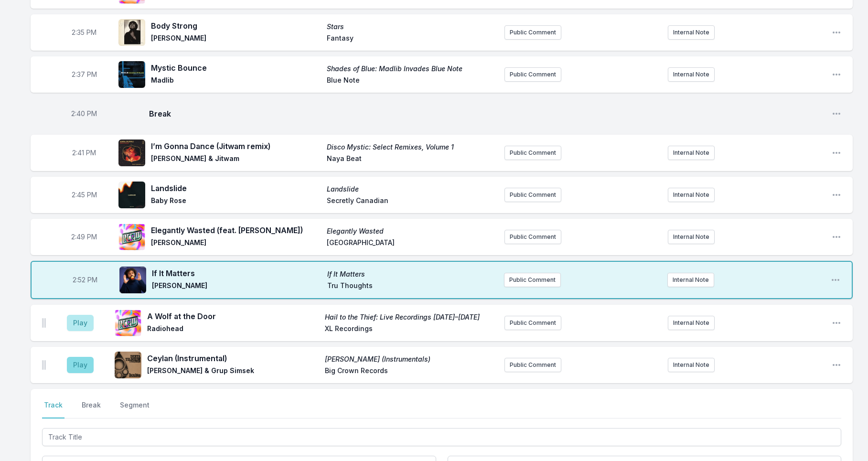 The height and width of the screenshot is (461, 868). Describe the element at coordinates (236, 81) in the screenshot. I see `span: Madlib` at that location.